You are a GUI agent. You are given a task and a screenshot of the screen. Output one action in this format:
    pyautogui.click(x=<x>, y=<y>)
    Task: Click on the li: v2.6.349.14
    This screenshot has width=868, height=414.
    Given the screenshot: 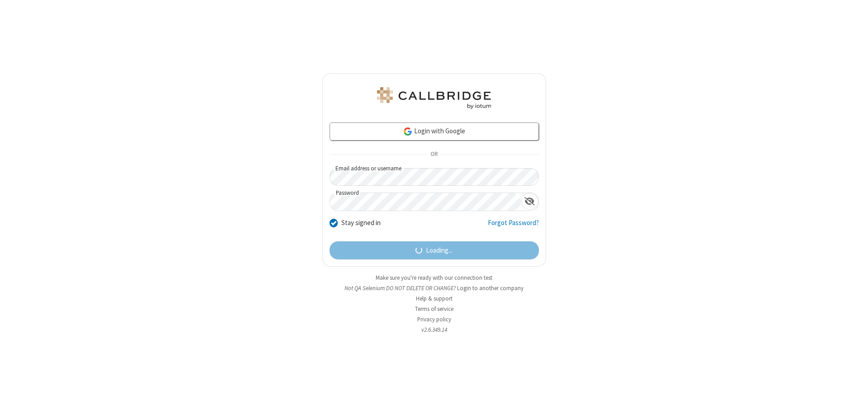 What is the action you would take?
    pyautogui.click(x=434, y=329)
    